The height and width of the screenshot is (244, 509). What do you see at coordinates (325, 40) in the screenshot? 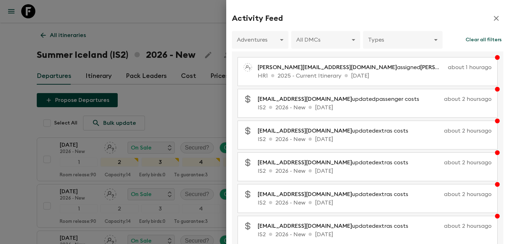
I see `div: All DMCs` at bounding box center [325, 40].